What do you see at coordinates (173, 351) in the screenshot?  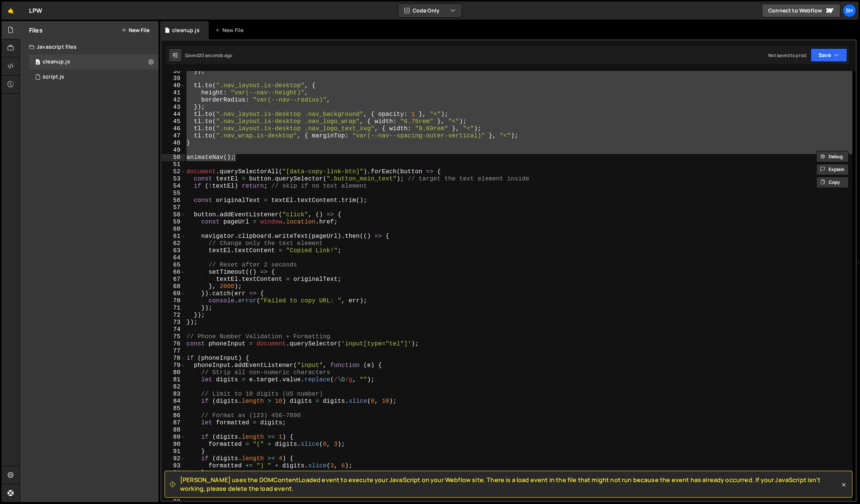 I see `div: 77` at bounding box center [173, 351].